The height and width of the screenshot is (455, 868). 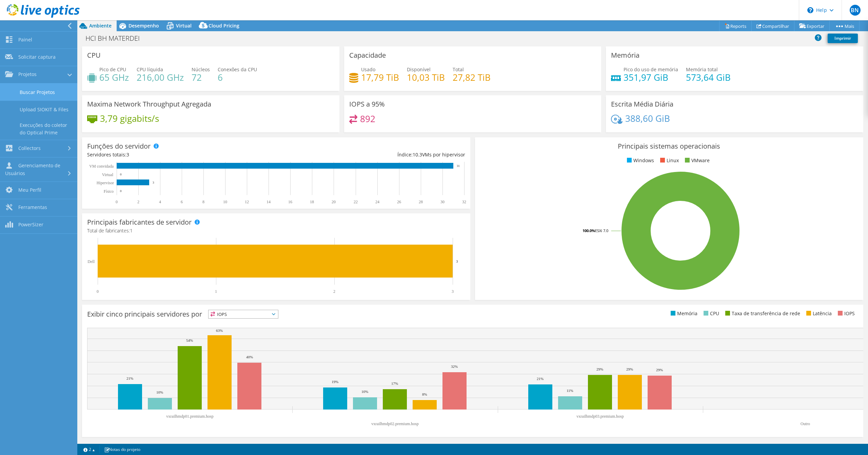 I want to click on text: 32, so click(x=464, y=201).